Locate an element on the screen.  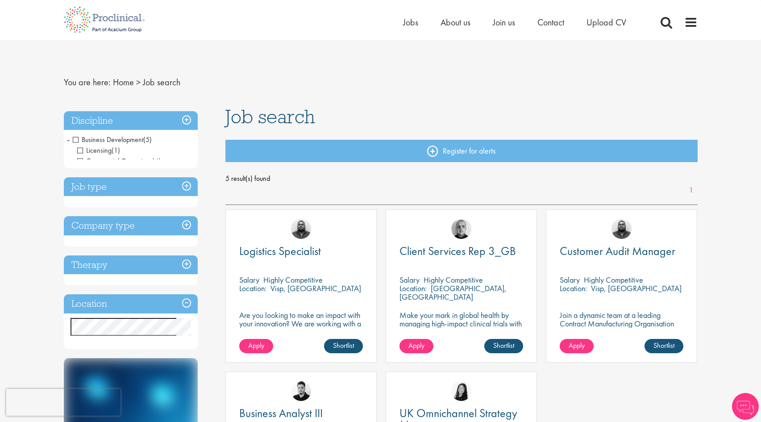
a: Client Services Rep 3_GB is located at coordinates (461, 251).